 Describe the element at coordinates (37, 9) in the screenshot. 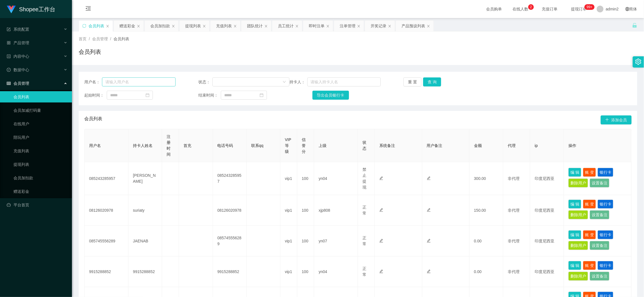

I see `h1: Shopee工作台` at that location.